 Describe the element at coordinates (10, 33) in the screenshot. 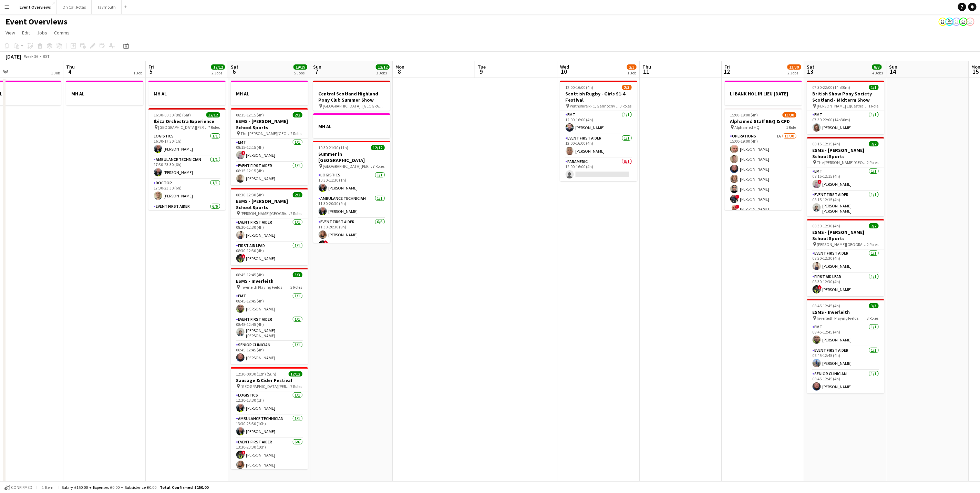

I see `span: View` at that location.